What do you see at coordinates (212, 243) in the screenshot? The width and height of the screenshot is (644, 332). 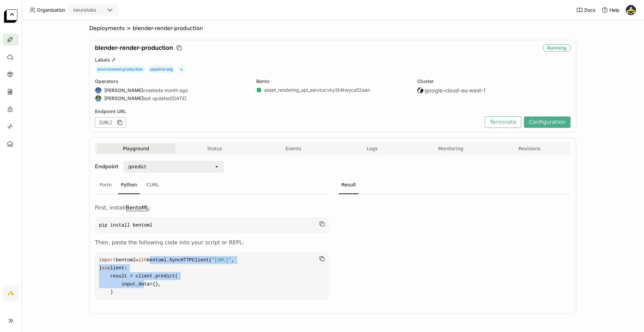 I see `p: Then, paste the following code into your script or REPL:` at bounding box center [212, 243].